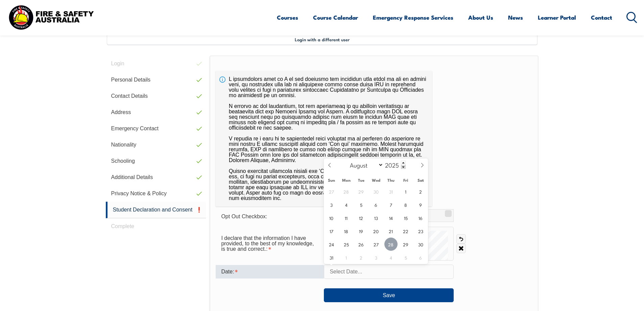 The width and height of the screenshot is (644, 311). What do you see at coordinates (406, 244) in the screenshot?
I see `span: August 29, 2025` at bounding box center [406, 244].